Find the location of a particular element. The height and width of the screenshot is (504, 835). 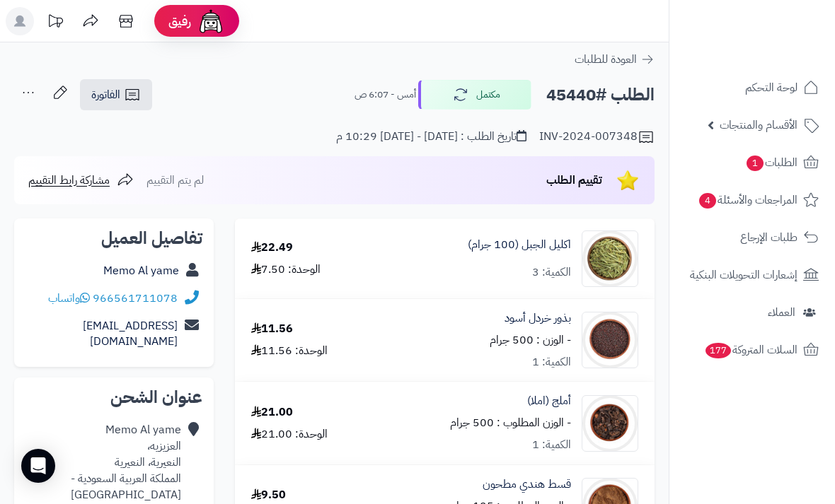

span: إشعارات التحويلات البنكية is located at coordinates (744, 275).